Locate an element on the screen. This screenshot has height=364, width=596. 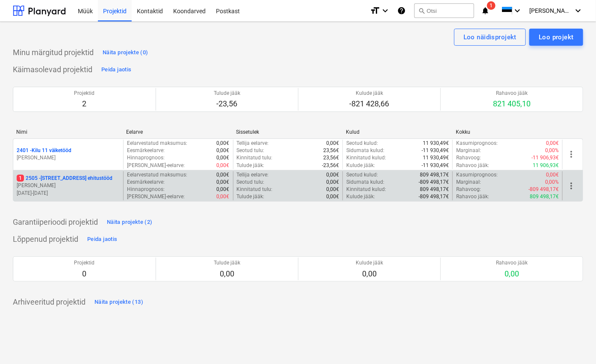
button: Näita projekte (13) is located at coordinates (119, 303).